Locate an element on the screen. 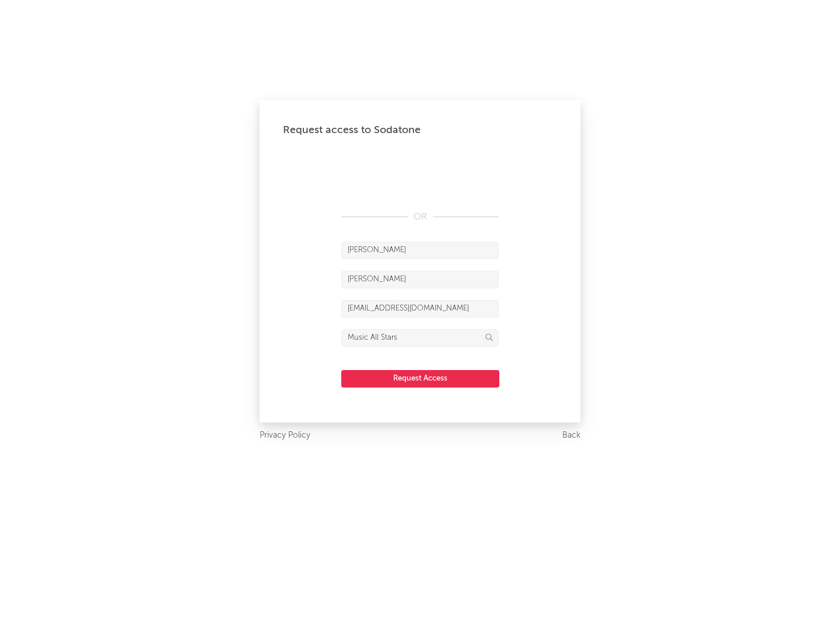  input: Email is located at coordinates (420, 309).